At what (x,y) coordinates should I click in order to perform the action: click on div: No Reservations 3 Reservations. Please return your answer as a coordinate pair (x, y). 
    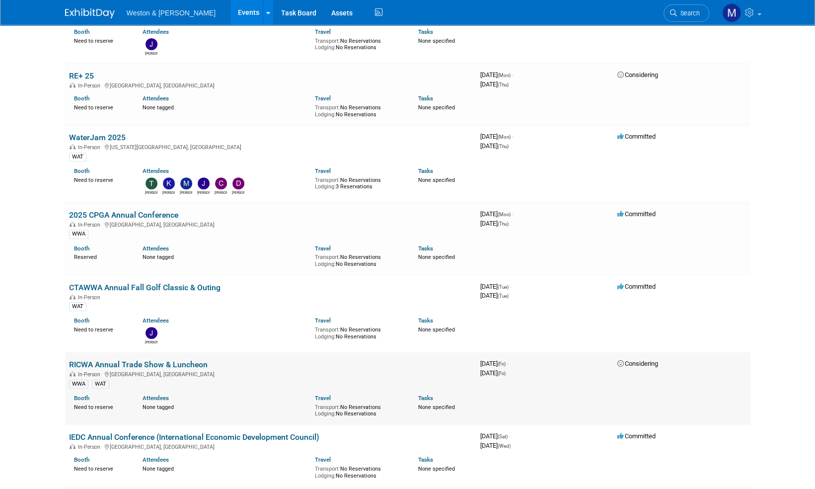
    Looking at the image, I should click on (359, 182).